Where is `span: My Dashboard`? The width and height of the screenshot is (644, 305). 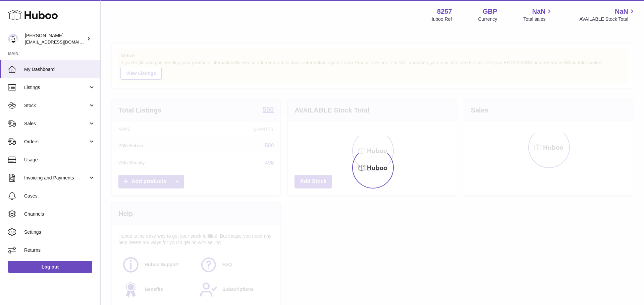 span: My Dashboard is located at coordinates (60, 70).